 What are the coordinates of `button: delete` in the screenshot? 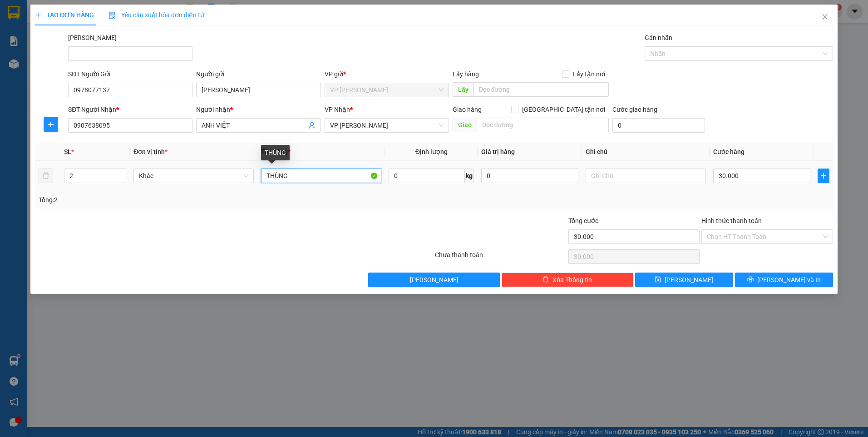 It's located at (46, 176).